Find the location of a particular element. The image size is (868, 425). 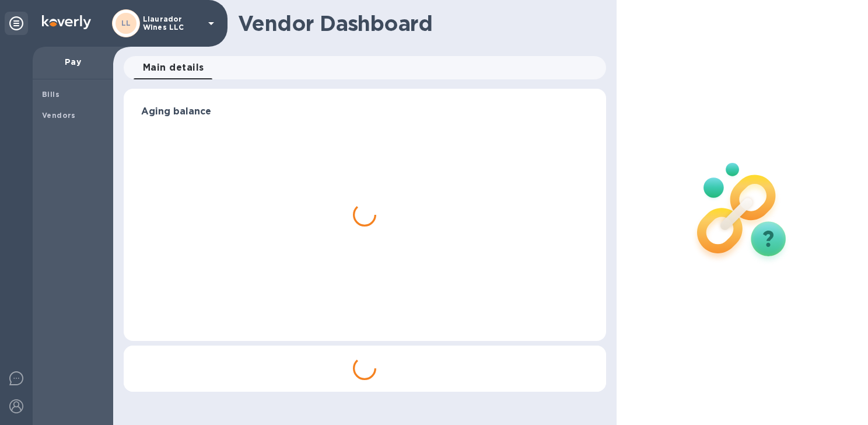

p: Llaurador Wines LLC is located at coordinates (172, 23).